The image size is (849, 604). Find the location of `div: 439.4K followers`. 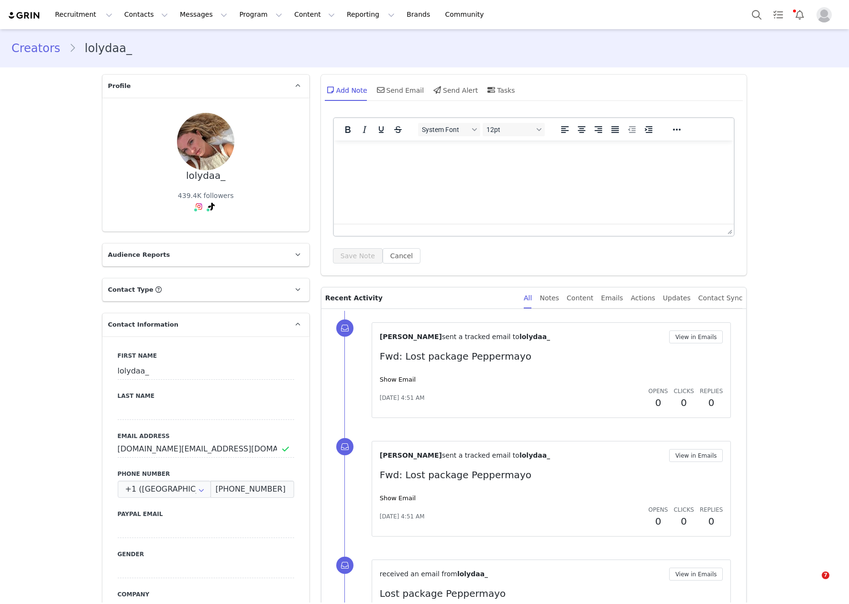

div: 439.4K followers is located at coordinates (206, 196).